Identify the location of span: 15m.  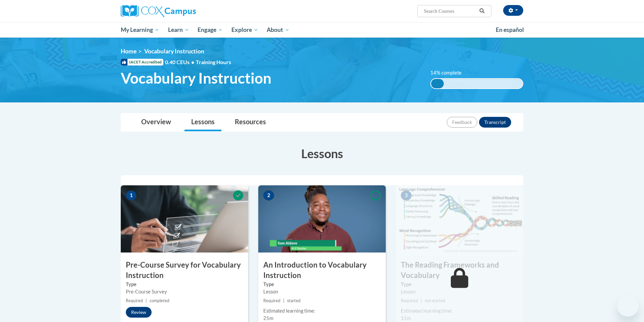
(406, 318).